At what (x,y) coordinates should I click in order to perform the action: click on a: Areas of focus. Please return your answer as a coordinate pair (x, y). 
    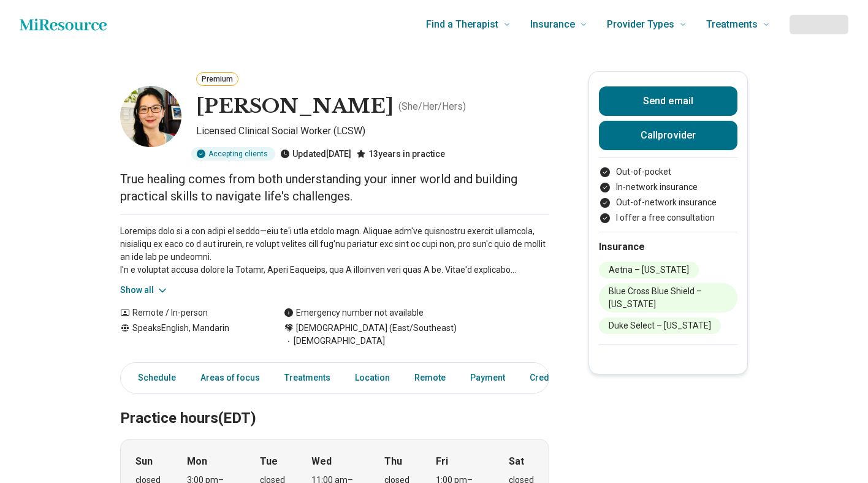
    Looking at the image, I should click on (230, 378).